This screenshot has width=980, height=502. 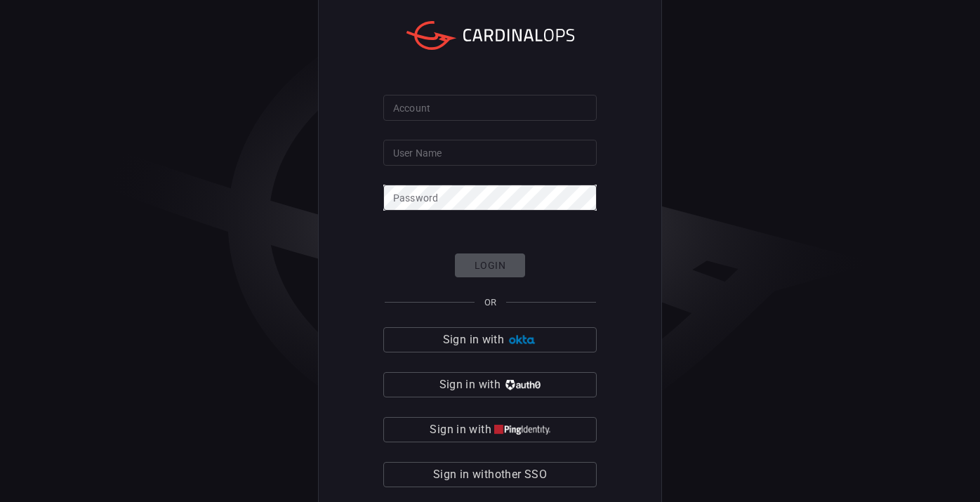 What do you see at coordinates (490, 108) in the screenshot?
I see `input: Type your account` at bounding box center [490, 108].